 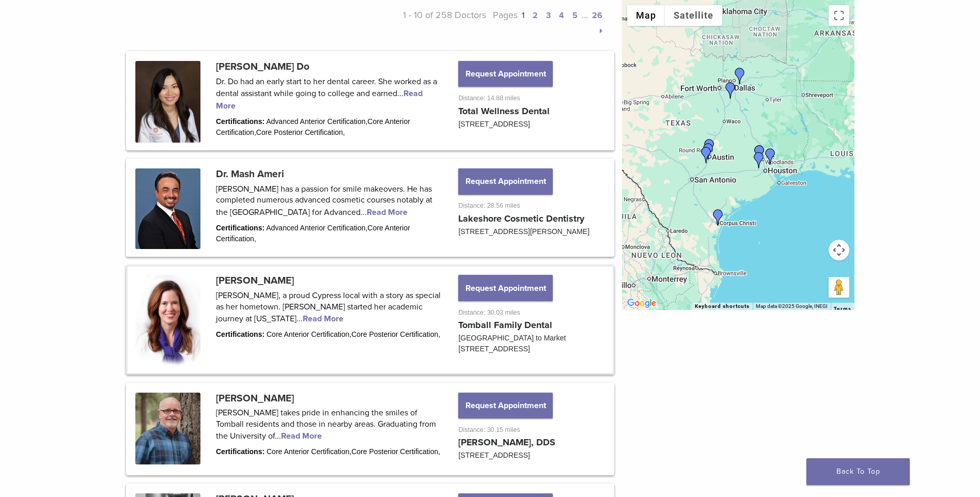 I want to click on p: 1 - 10 of 258 Doctors, so click(x=427, y=23).